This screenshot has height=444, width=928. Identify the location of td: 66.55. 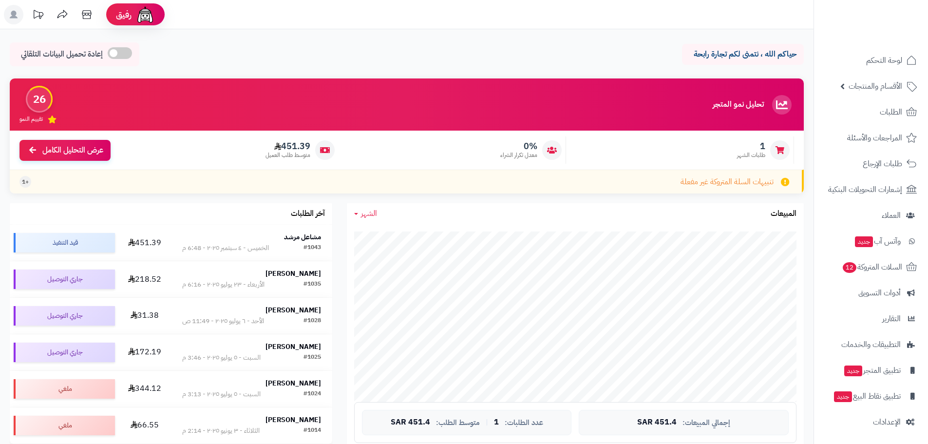
(145, 425).